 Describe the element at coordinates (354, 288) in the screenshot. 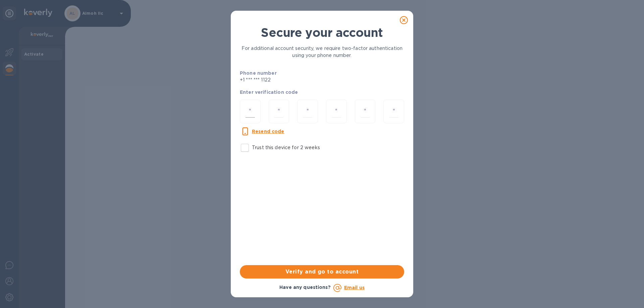

I see `b: Email us` at that location.